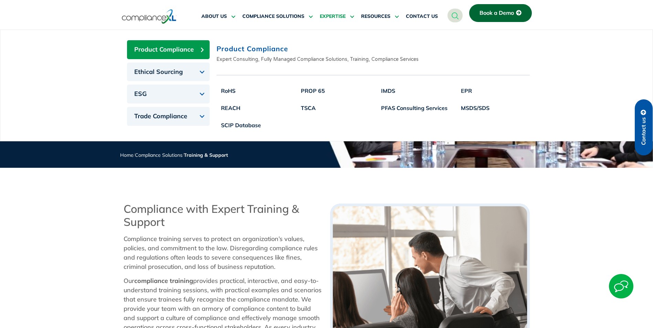  Describe the element at coordinates (127, 155) in the screenshot. I see `a: Home` at that location.